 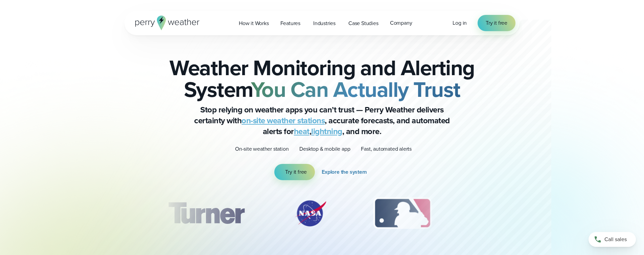 What do you see at coordinates (310, 213) in the screenshot?
I see `div: 2 of 12` at bounding box center [310, 213].